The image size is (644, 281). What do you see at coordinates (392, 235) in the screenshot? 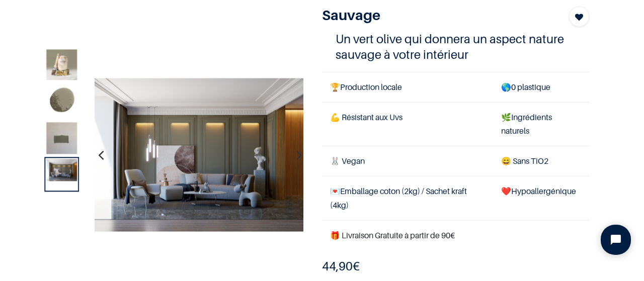
I see `font: 🎁 Livraison Gratuite à partir de 90€` at bounding box center [392, 235].